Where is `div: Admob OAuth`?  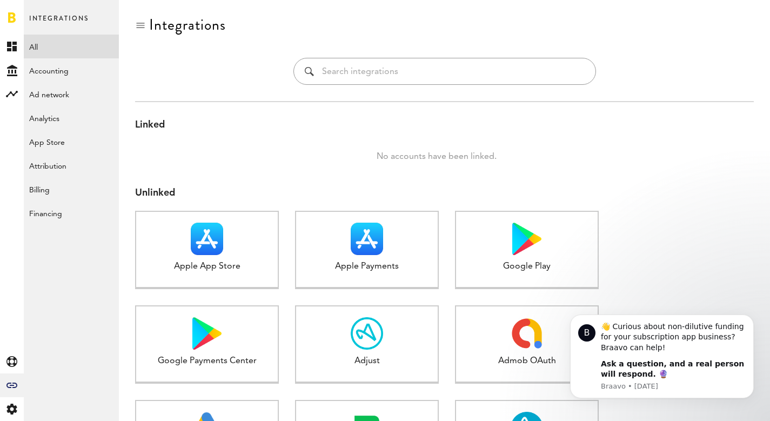 div: Admob OAuth is located at coordinates (527, 361).